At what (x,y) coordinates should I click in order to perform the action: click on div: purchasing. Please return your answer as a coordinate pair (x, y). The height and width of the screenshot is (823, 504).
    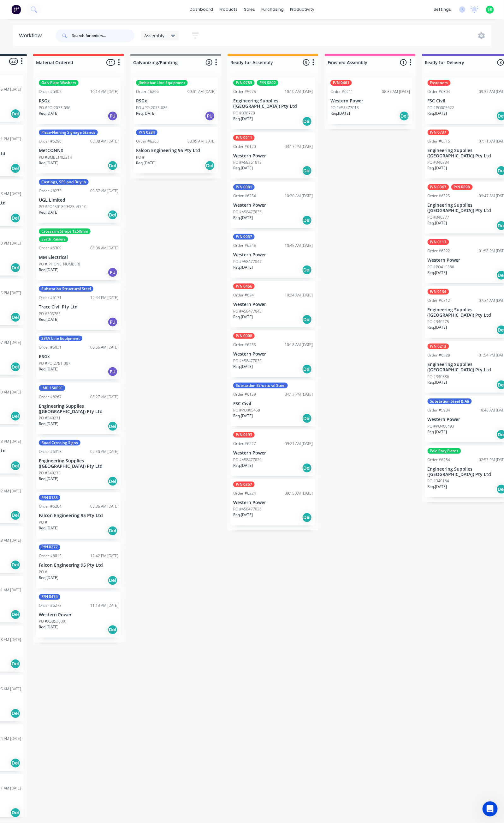
    Looking at the image, I should click on (273, 9).